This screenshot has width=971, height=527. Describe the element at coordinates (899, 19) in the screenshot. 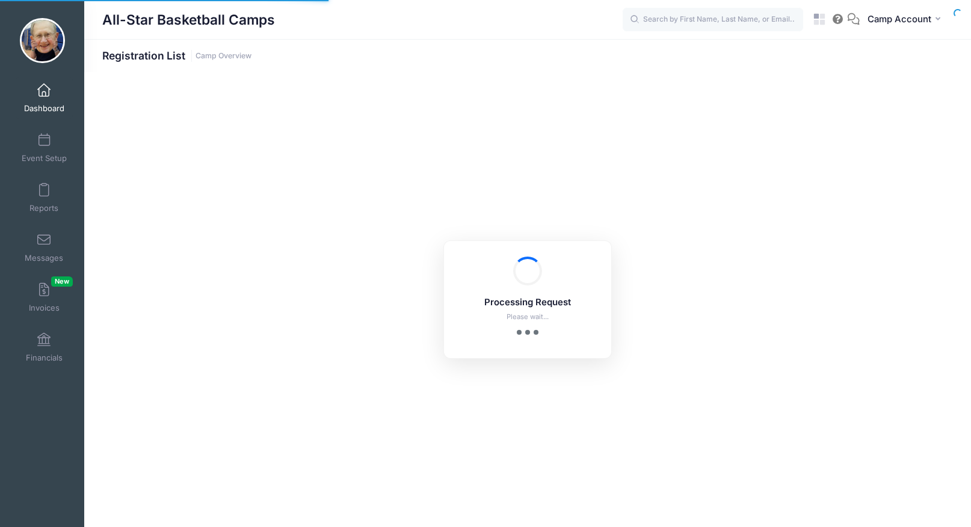

I see `span: Camp Account` at that location.